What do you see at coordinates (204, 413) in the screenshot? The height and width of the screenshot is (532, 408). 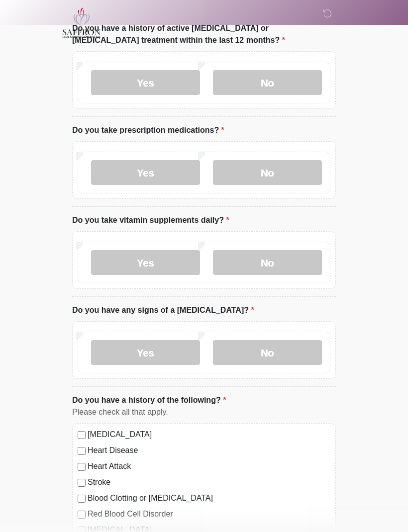 I see `div: Please check all that apply.` at bounding box center [204, 413].